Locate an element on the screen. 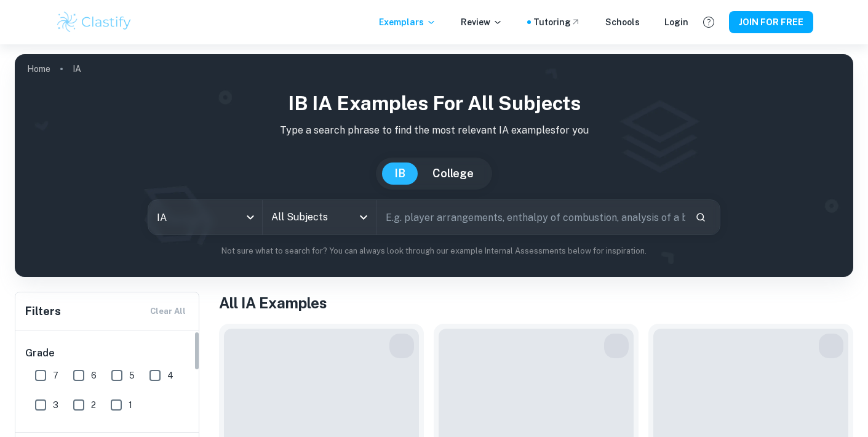  a: JOIN FOR FREE is located at coordinates (771, 22).